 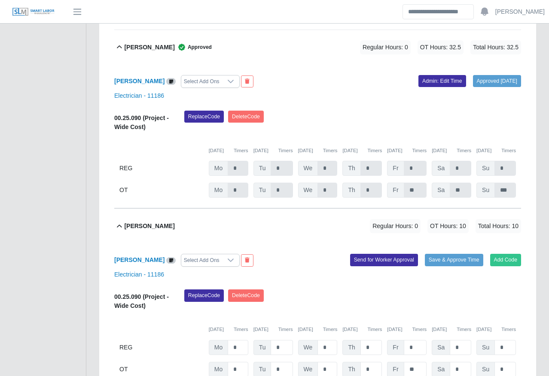 I want to click on span: Approved, so click(x=193, y=47).